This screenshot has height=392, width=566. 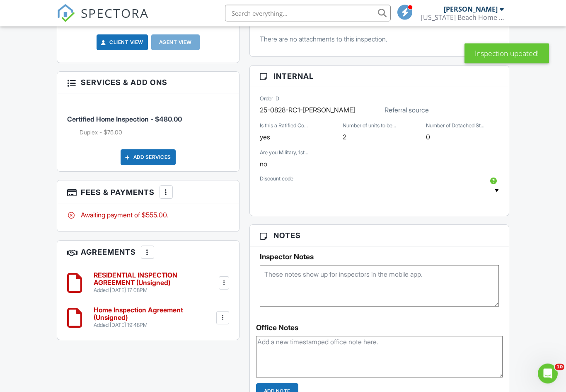 I want to click on input: Search everything..., so click(x=308, y=13).